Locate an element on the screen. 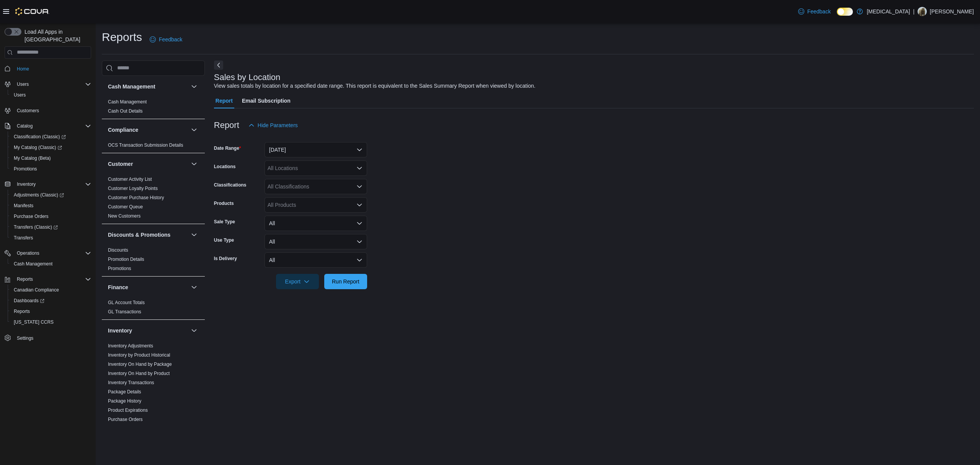 The image size is (980, 465). label: Date Range is located at coordinates (228, 148).